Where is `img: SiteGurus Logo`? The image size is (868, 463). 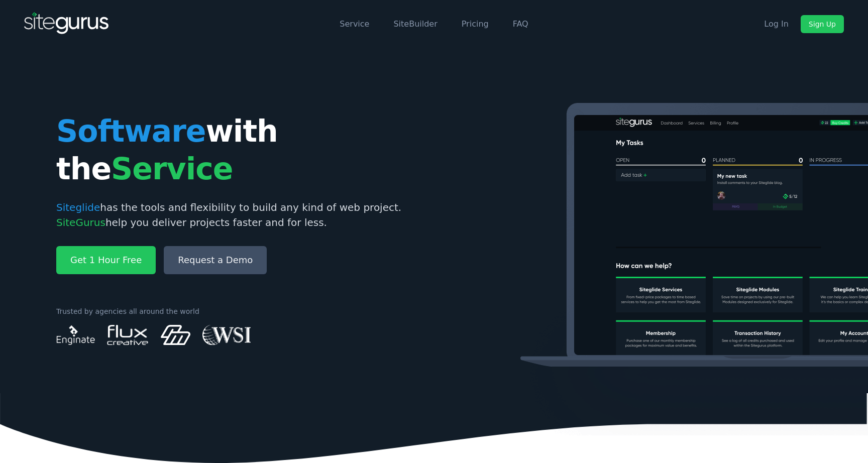 img: SiteGurus Logo is located at coordinates (67, 24).